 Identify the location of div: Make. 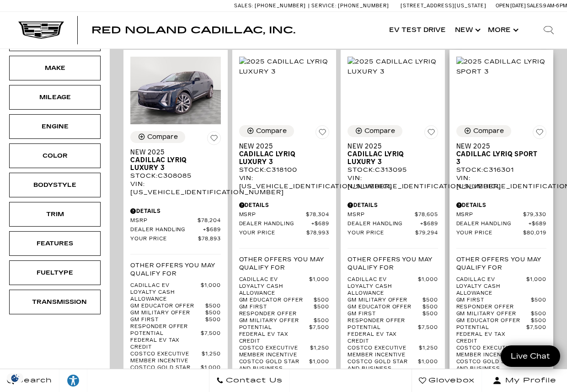
(55, 68).